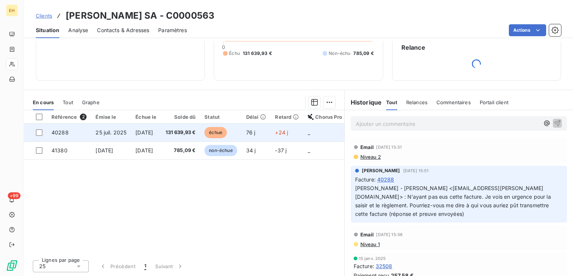  Describe the element at coordinates (234, 53) in the screenshot. I see `span: Échu` at that location.